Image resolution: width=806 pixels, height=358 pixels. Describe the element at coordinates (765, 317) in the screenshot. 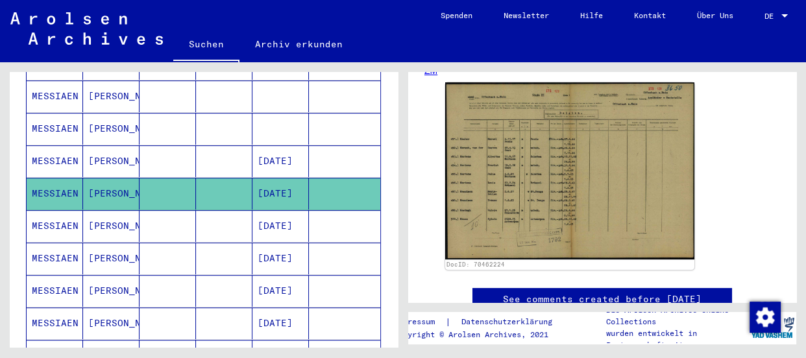

I see `img: Zustimmung ändern` at that location.